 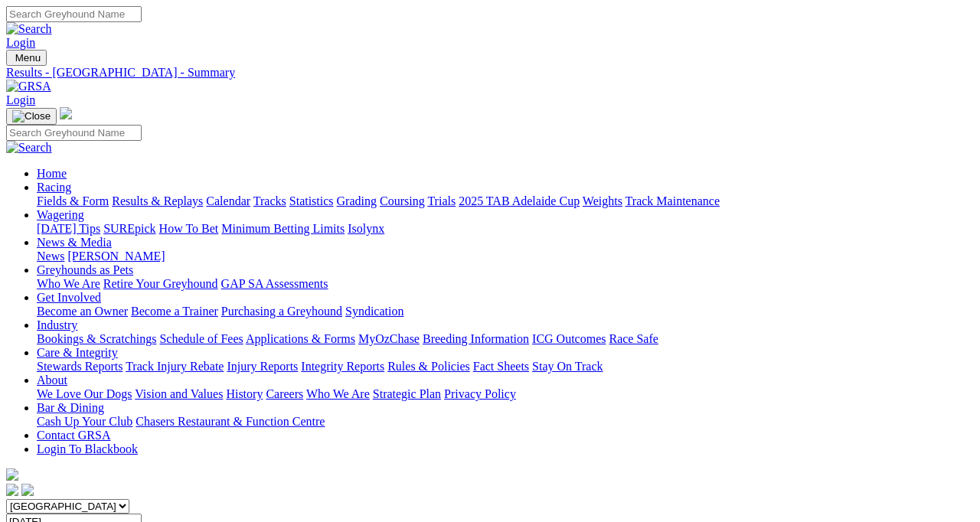 I want to click on a: Race Safe, so click(x=634, y=338).